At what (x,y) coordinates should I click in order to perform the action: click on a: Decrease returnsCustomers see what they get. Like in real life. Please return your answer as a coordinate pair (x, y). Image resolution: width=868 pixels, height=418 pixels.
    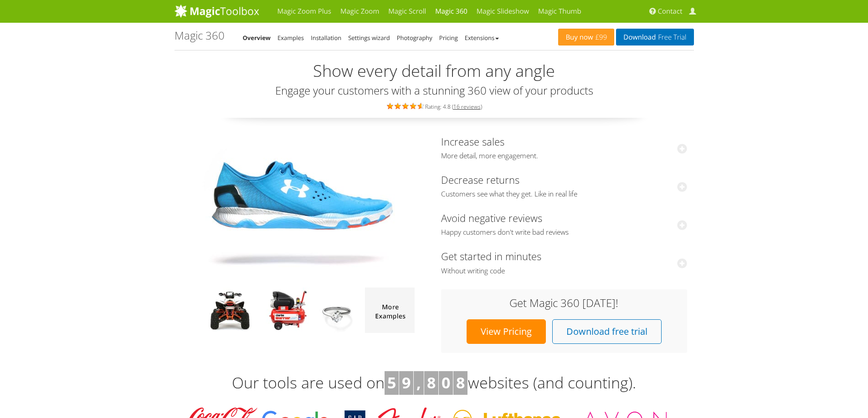
    Looking at the image, I should click on (564, 186).